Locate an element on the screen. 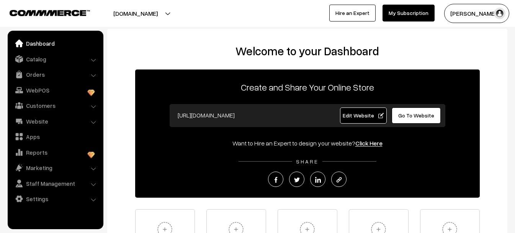 This screenshot has width=515, height=233. a: Reports is located at coordinates (55, 152).